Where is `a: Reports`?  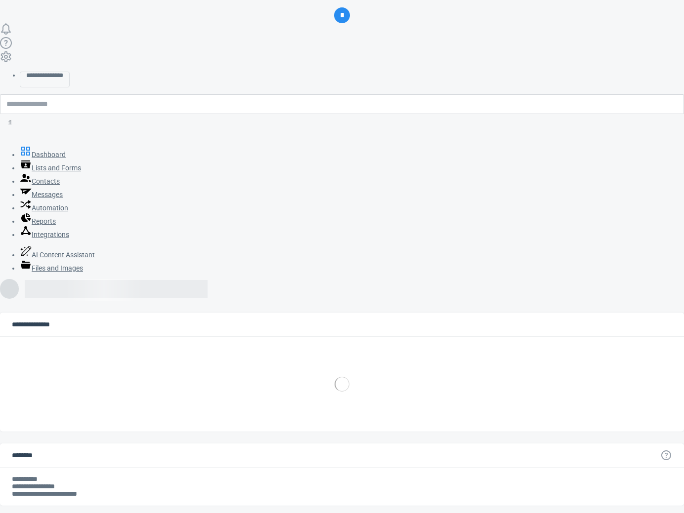
a: Reports is located at coordinates (38, 221).